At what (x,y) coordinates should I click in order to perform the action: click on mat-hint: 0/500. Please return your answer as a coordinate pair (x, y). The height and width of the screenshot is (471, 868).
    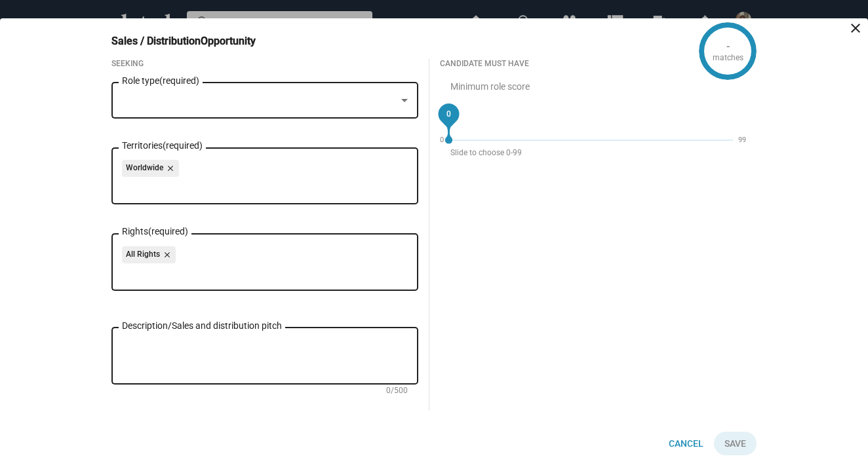
    Looking at the image, I should click on (397, 391).